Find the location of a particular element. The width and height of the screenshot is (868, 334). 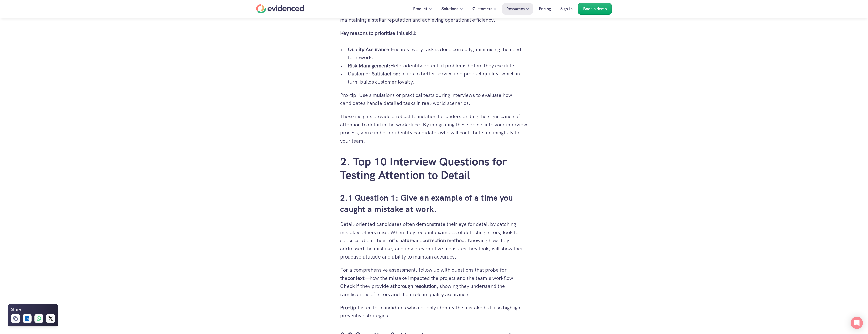

p: Pro-tip: Use simulations or practical tests during interviews to evaluate how candidates handle d... is located at coordinates (434, 99).